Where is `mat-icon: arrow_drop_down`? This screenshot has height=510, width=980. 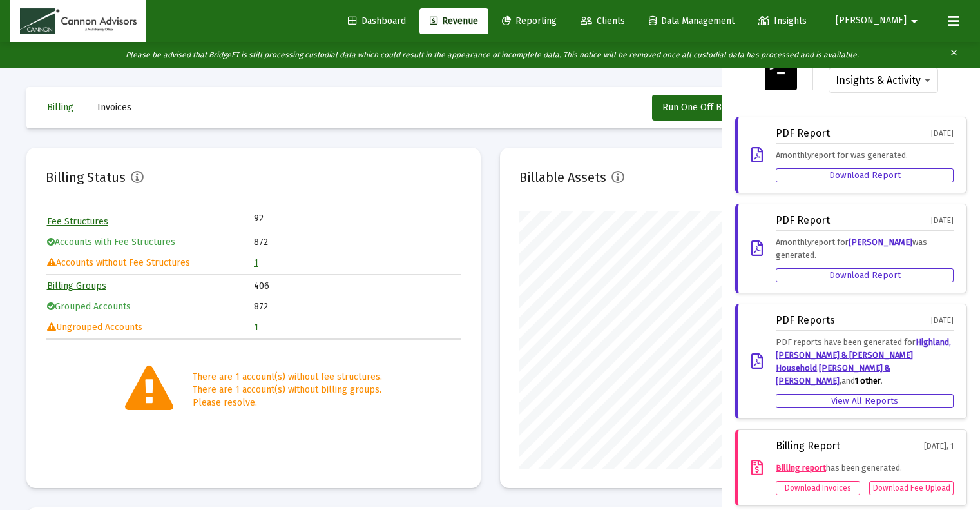 mat-icon: arrow_drop_down is located at coordinates (914, 21).